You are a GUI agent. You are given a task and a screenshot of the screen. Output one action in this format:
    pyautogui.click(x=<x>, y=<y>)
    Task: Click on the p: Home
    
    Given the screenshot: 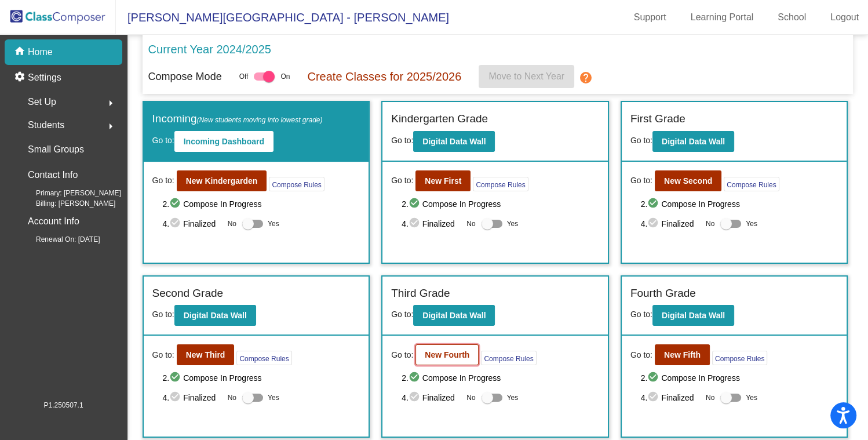 What is the action you would take?
    pyautogui.click(x=40, y=52)
    